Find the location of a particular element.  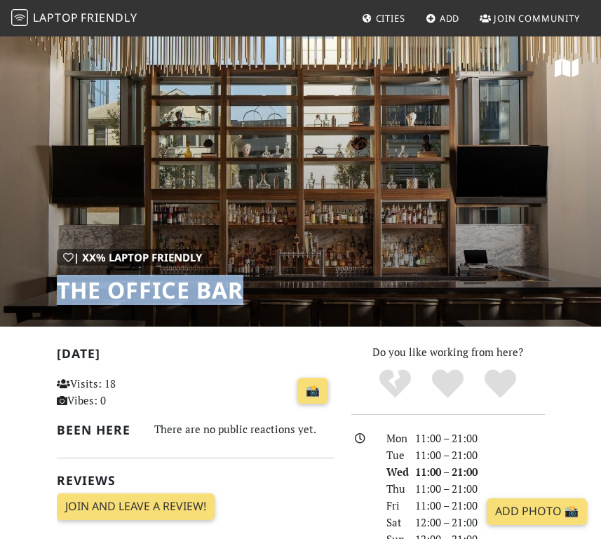

div: Yes is located at coordinates (448, 384).